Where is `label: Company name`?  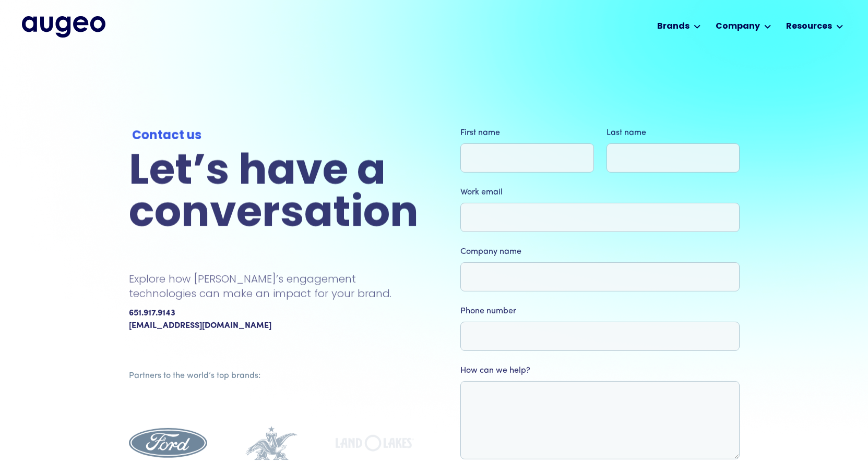
label: Company name is located at coordinates (600, 252).